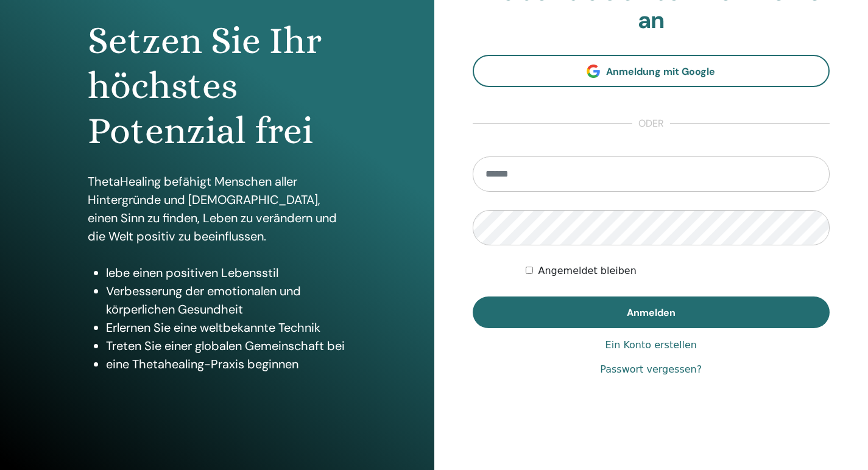 The width and height of the screenshot is (868, 470). I want to click on li: eine Thetahealing-Praxis beginnen, so click(226, 364).